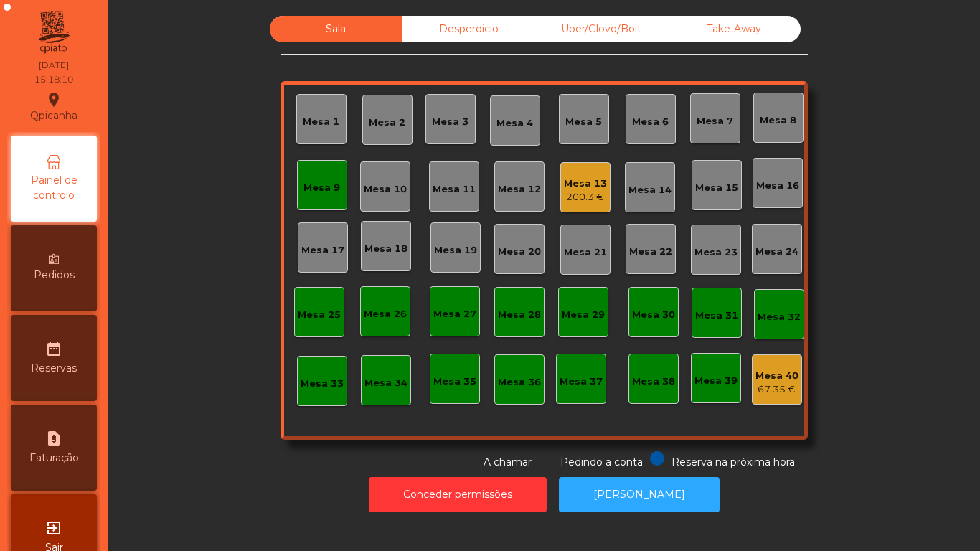 The height and width of the screenshot is (551, 980). I want to click on div: Mesa 7, so click(714, 121).